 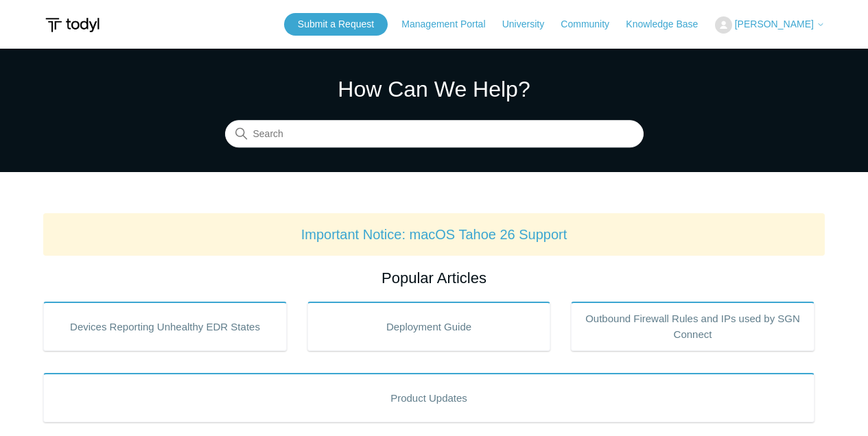 What do you see at coordinates (165, 326) in the screenshot?
I see `a: Devices Reporting Unhealthy EDR States` at bounding box center [165, 326].